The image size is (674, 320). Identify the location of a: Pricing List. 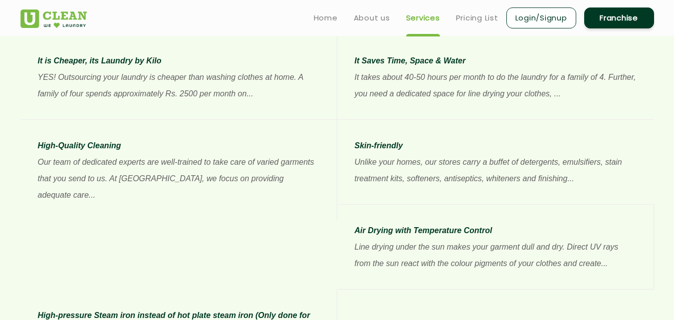
(477, 18).